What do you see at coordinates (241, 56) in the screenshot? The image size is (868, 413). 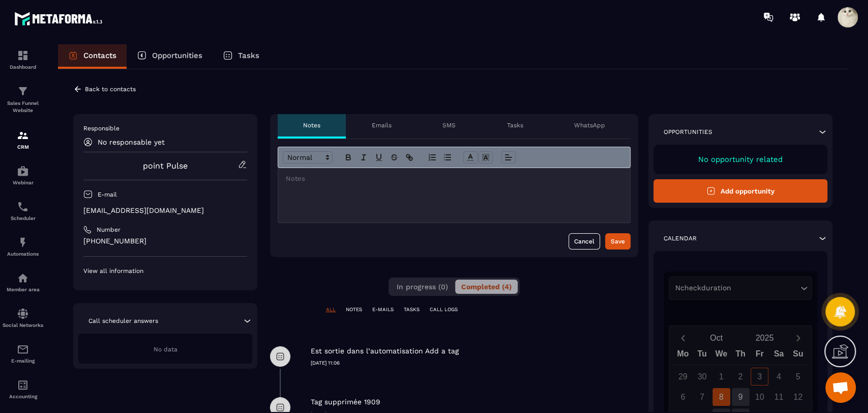 I see `a: Tasks` at bounding box center [241, 56].